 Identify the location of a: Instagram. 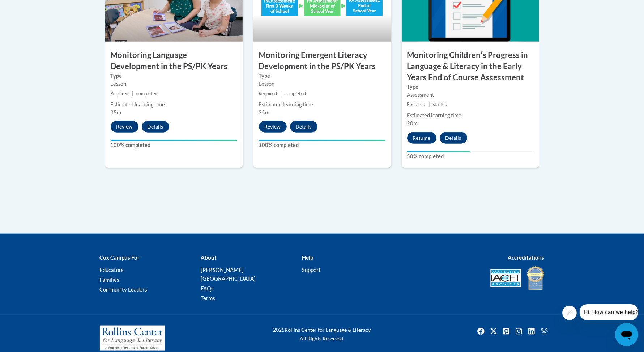
(519, 331).